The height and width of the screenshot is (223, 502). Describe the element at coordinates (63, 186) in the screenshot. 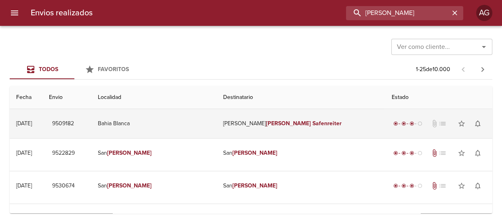

I see `span: 9530674` at that location.